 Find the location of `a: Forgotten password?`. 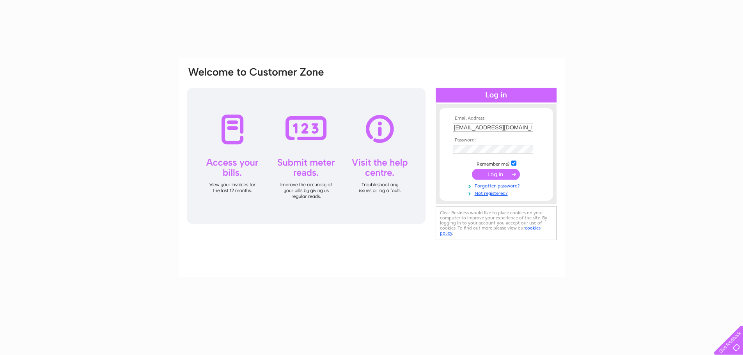

a: Forgotten password? is located at coordinates (497, 185).